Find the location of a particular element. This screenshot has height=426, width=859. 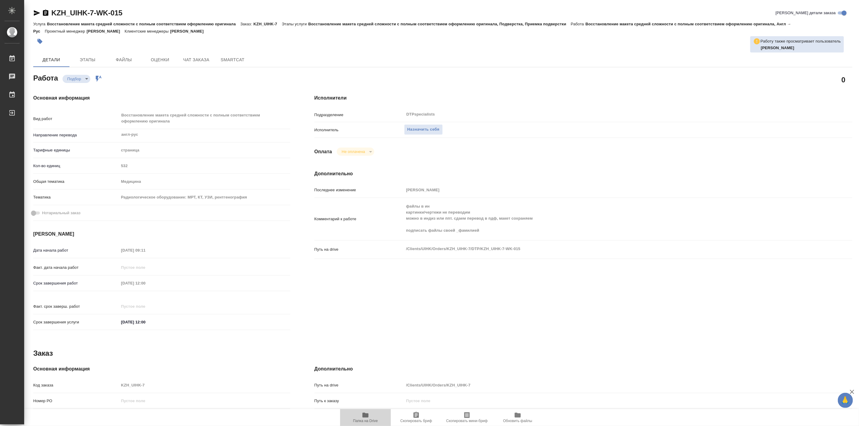

p: Путь к заказу is located at coordinates (359, 401).